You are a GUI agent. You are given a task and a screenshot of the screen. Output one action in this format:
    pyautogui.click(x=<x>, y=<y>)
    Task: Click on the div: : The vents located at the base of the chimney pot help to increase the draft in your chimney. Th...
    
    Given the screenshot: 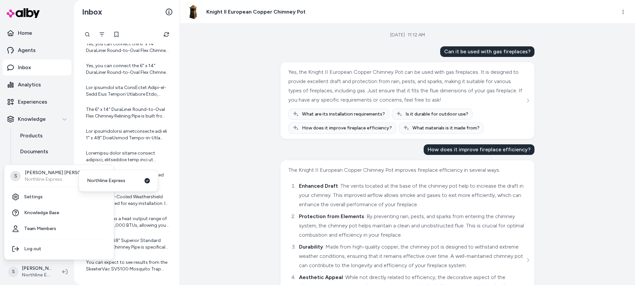 What is the action you would take?
    pyautogui.click(x=412, y=195)
    